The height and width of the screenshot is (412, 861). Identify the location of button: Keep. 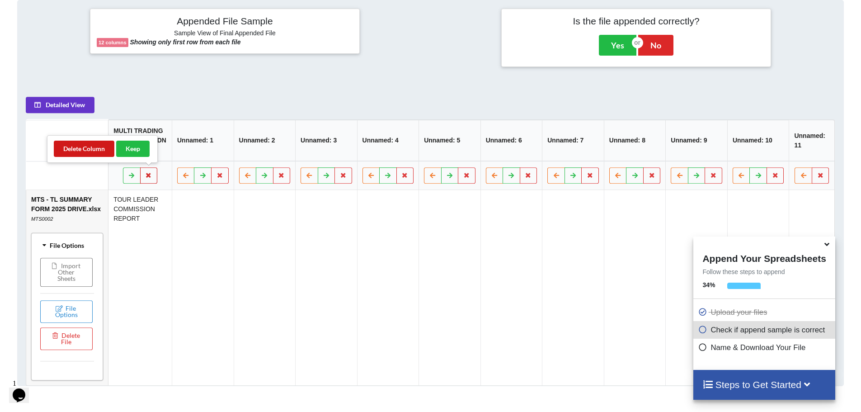
(133, 149).